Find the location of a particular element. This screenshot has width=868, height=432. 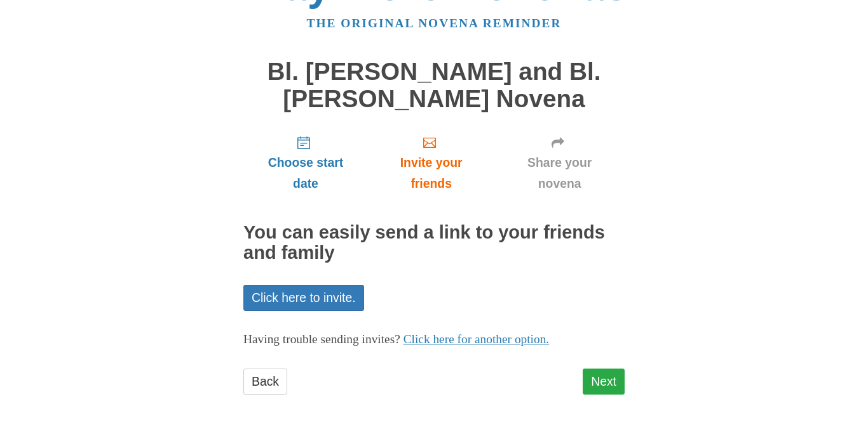

span: Having trouble sending invites? is located at coordinates (321, 339).